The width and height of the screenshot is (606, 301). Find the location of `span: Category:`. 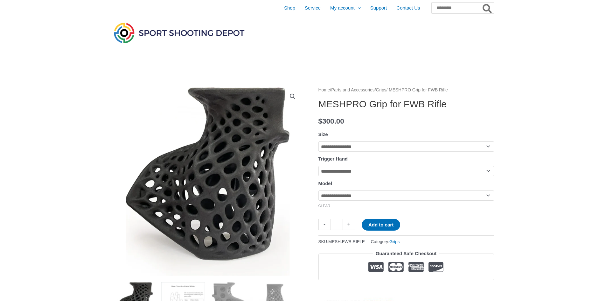

span: Category: is located at coordinates (385, 241).